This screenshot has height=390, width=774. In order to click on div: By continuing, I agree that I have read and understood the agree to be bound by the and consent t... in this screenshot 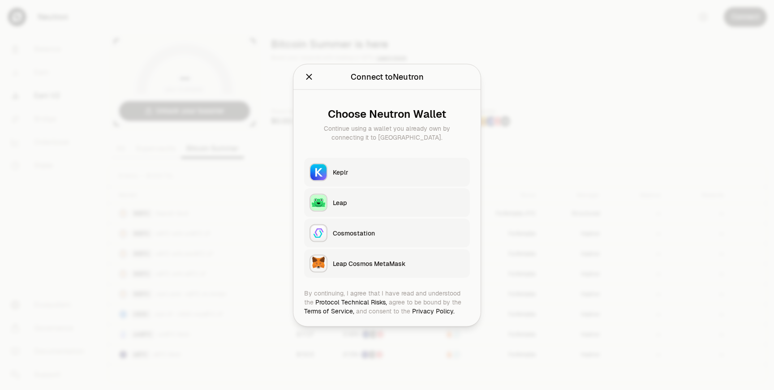, I will do `click(387, 302)`.